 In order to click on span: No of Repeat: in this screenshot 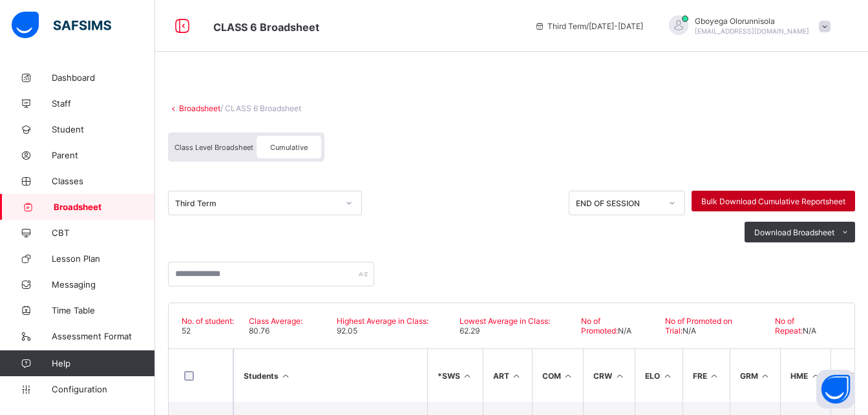, I will do `click(788, 326)`.